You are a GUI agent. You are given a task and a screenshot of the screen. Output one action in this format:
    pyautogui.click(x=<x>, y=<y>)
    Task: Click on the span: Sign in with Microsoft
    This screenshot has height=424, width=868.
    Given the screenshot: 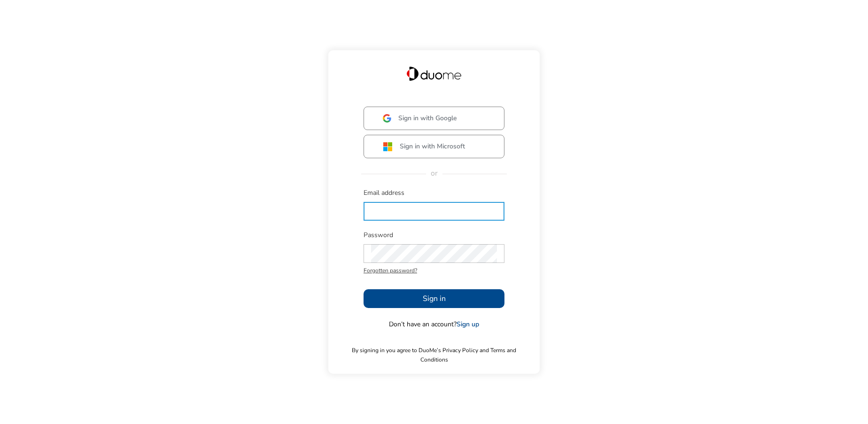 What is the action you would take?
    pyautogui.click(x=432, y=146)
    